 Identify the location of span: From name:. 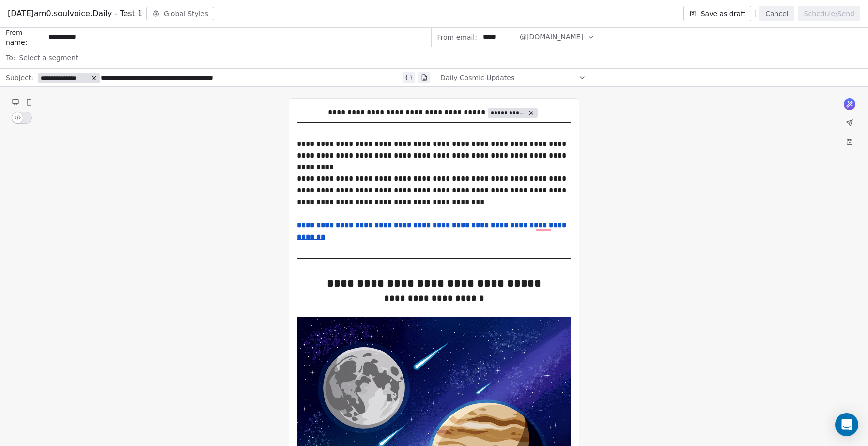
(25, 37).